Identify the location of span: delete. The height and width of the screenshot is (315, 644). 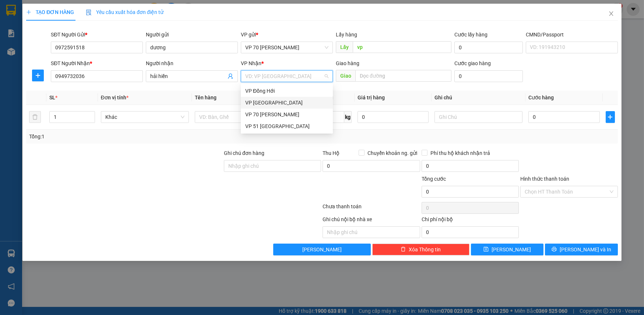
(403, 250).